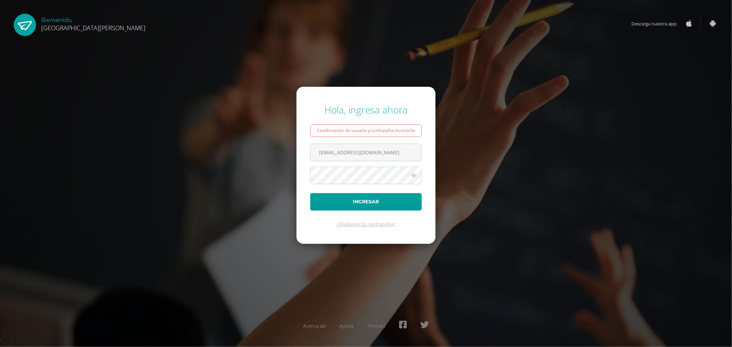  I want to click on div: Combinación de usuario y contraseña incorrecta, so click(366, 131).